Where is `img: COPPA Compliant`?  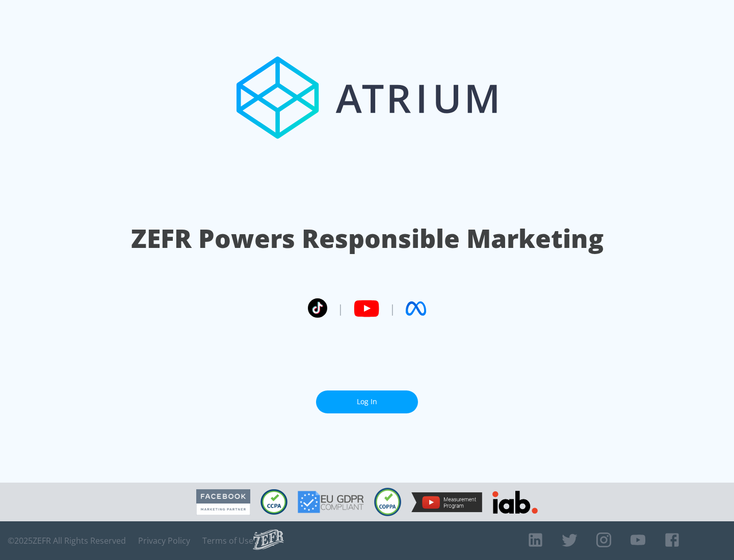 img: COPPA Compliant is located at coordinates (387, 502).